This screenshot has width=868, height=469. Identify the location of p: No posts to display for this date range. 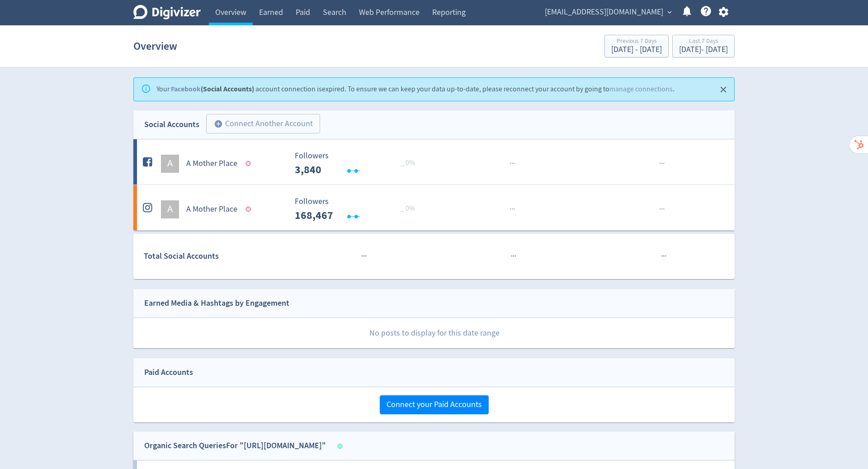
(434, 333).